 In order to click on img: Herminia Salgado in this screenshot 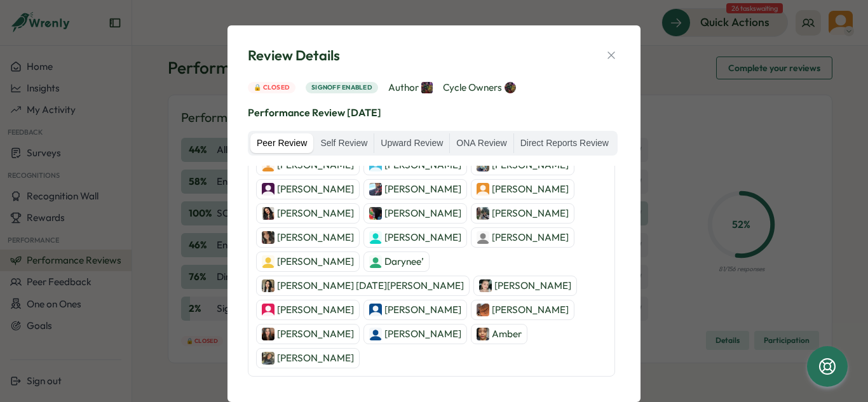, I will do `click(268, 189)`.